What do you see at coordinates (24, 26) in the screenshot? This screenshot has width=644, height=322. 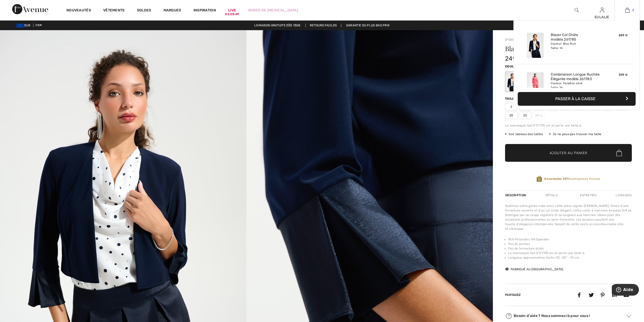 I see `span: EUR` at bounding box center [24, 26].